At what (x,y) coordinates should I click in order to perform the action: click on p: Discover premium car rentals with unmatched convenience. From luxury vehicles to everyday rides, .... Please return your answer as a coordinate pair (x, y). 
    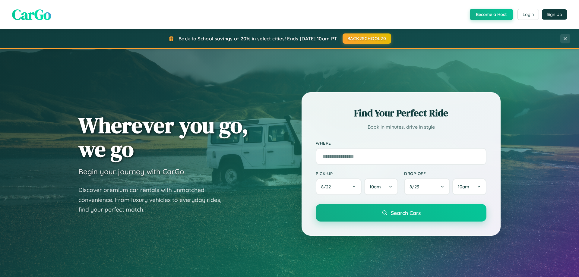
    Looking at the image, I should click on (154, 200).